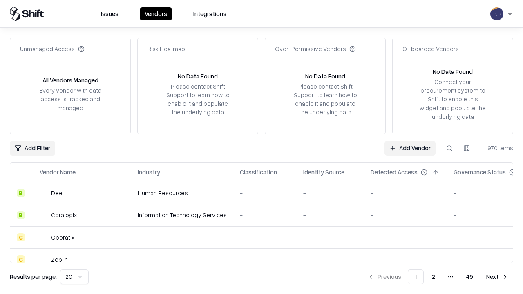  I want to click on nav: pagination, so click(438, 277).